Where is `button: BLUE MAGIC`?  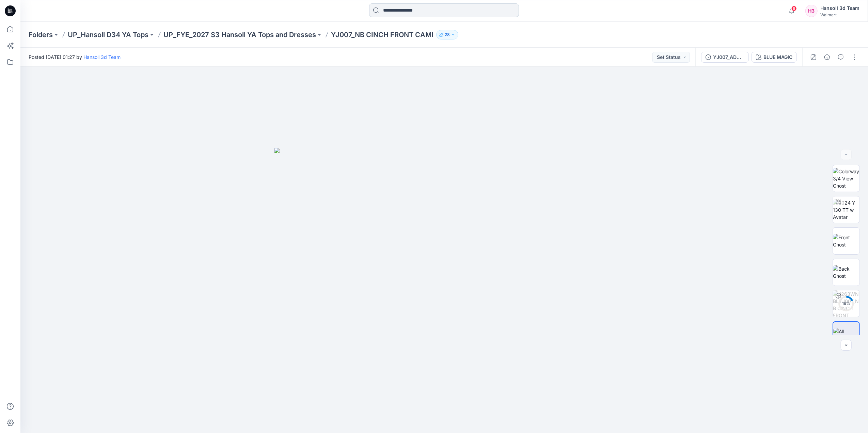 button: BLUE MAGIC is located at coordinates (774, 58).